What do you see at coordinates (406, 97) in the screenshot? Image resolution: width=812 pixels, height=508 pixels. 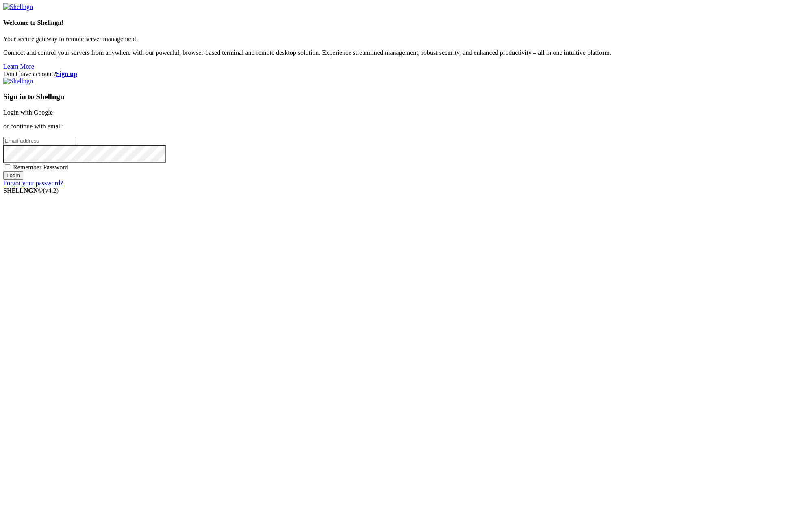 I see `h3: Sign in to Shellngn` at bounding box center [406, 97].